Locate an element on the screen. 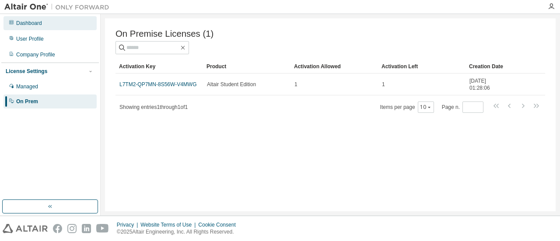  div: License Settings is located at coordinates (26, 71).